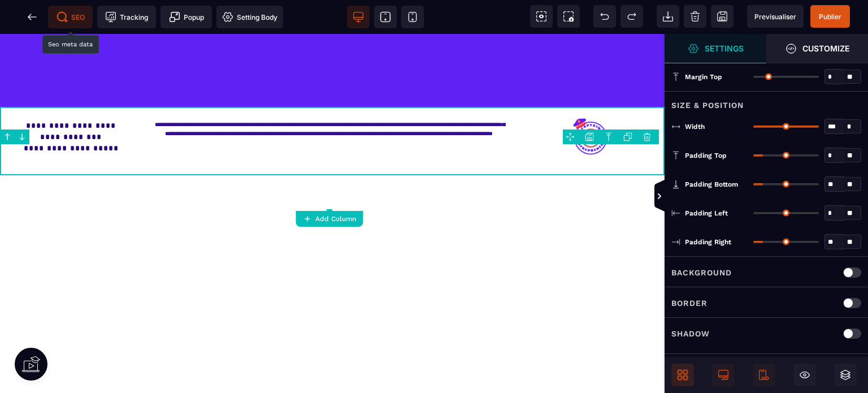  What do you see at coordinates (590, 103) in the screenshot?
I see `img: 50fb2ccbcada8925fe5bc183e27e3600_67b0dd10db84e_logocaptainentrepreneur2.png` at bounding box center [590, 103].